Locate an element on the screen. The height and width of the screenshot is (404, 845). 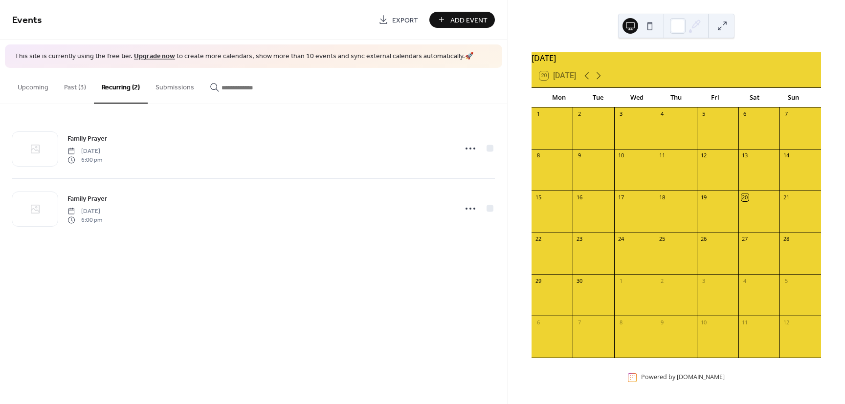
div: 24 is located at coordinates (620, 239).